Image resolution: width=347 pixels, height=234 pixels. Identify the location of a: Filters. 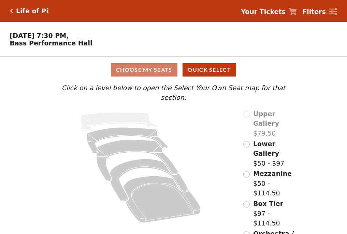
(320, 12).